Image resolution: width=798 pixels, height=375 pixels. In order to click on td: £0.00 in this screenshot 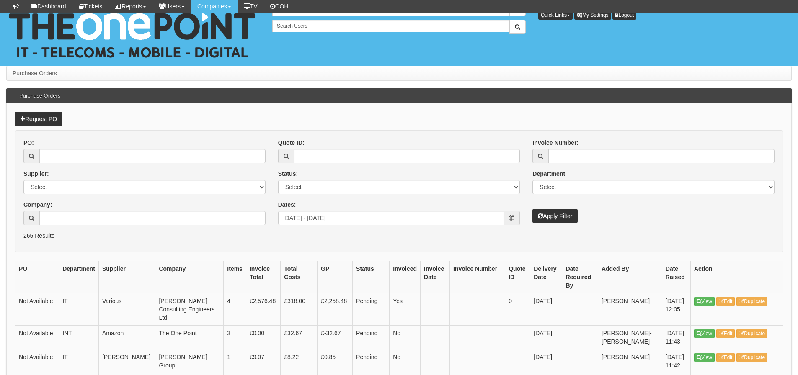, I will do `click(263, 337)`.